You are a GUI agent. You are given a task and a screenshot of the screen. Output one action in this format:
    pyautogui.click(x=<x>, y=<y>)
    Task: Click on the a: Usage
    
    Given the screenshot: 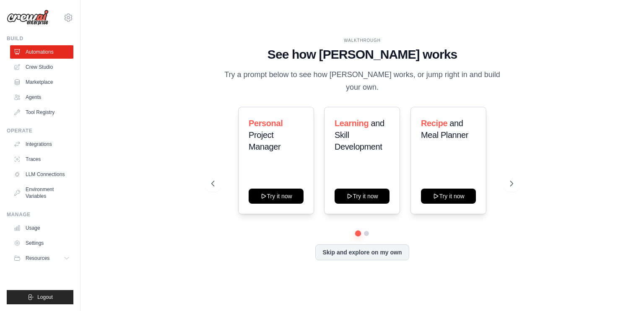 What is the action you would take?
    pyautogui.click(x=42, y=228)
    